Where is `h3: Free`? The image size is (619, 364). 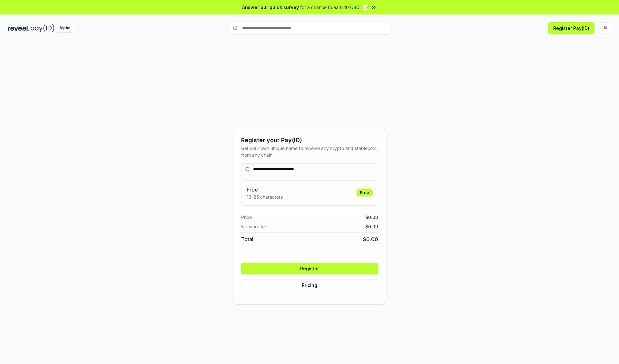
h3: Free is located at coordinates (265, 189).